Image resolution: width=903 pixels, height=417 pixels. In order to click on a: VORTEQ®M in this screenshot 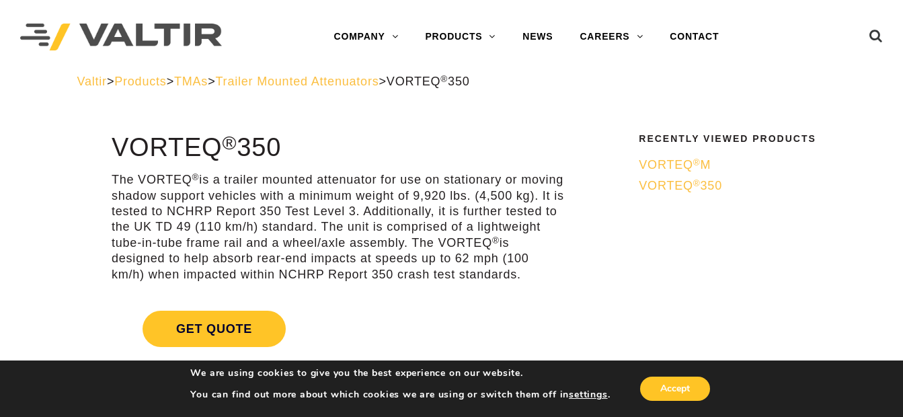, I will do `click(728, 165)`.